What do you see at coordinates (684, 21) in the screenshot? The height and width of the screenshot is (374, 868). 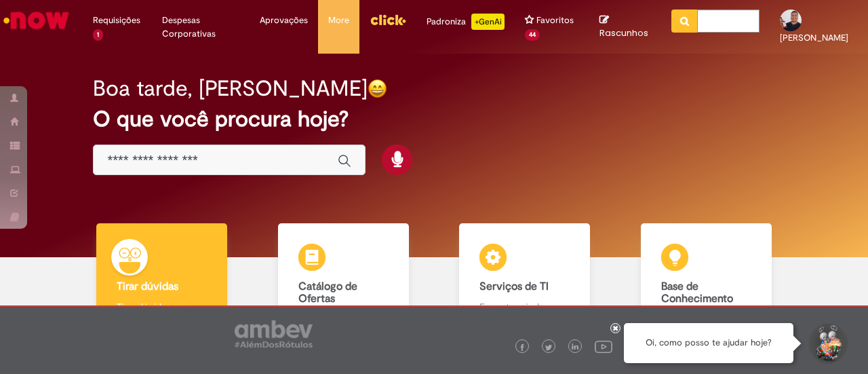 I see `button: Pesquisar` at bounding box center [684, 21].